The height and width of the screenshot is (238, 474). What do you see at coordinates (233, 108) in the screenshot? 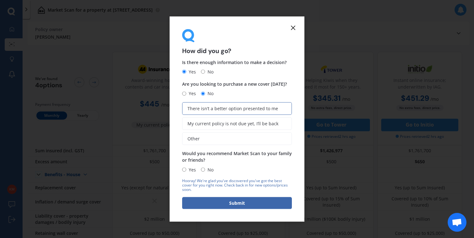
I see `span: There isn’t a better option presented to me` at bounding box center [233, 108].